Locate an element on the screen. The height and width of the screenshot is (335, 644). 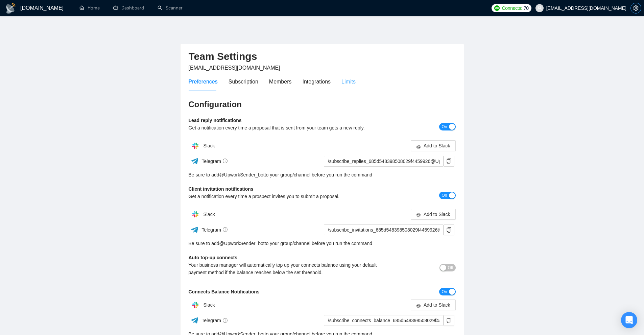
div: Get a notification every time a prospect invites you to submit a proposal. is located at coordinates (289, 196).